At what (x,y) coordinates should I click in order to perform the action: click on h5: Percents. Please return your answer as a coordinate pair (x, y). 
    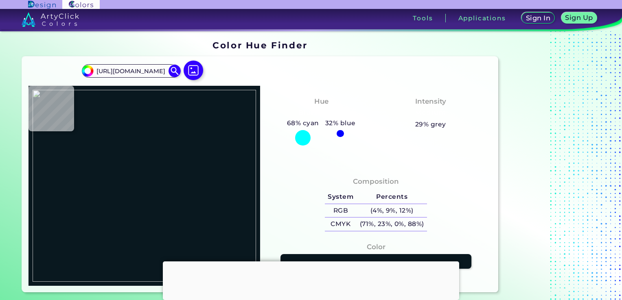
    Looking at the image, I should click on (392, 197).